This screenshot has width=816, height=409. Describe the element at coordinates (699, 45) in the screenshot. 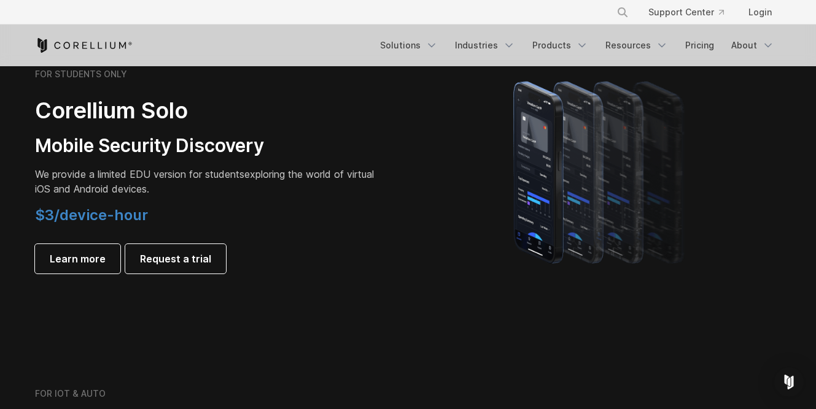

I see `a: Pricing` at that location.